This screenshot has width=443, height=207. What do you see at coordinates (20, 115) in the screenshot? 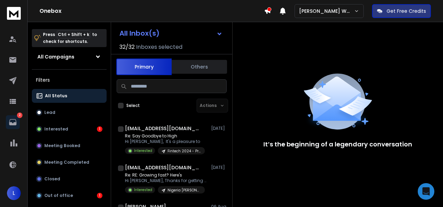
I see `p: 2` at bounding box center [20, 115].